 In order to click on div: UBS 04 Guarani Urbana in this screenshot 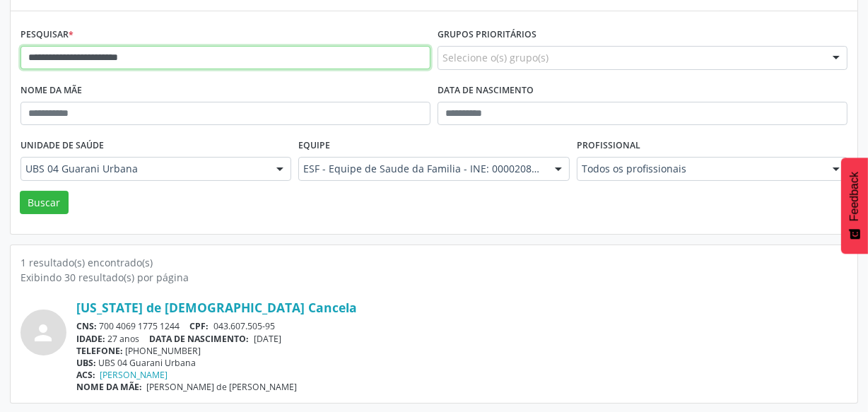, I will do `click(462, 362)`.